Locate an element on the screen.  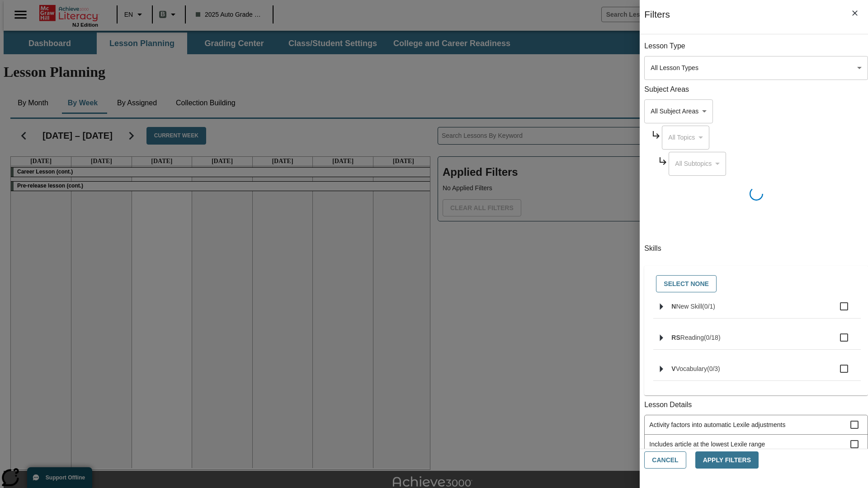
span: Activity factors into automatic Lexile adjustments is located at coordinates (749, 424).